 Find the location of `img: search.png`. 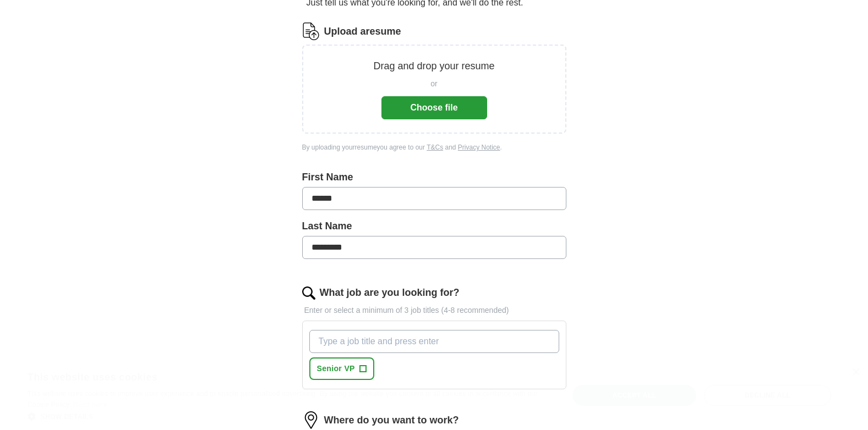

img: search.png is located at coordinates (309, 293).